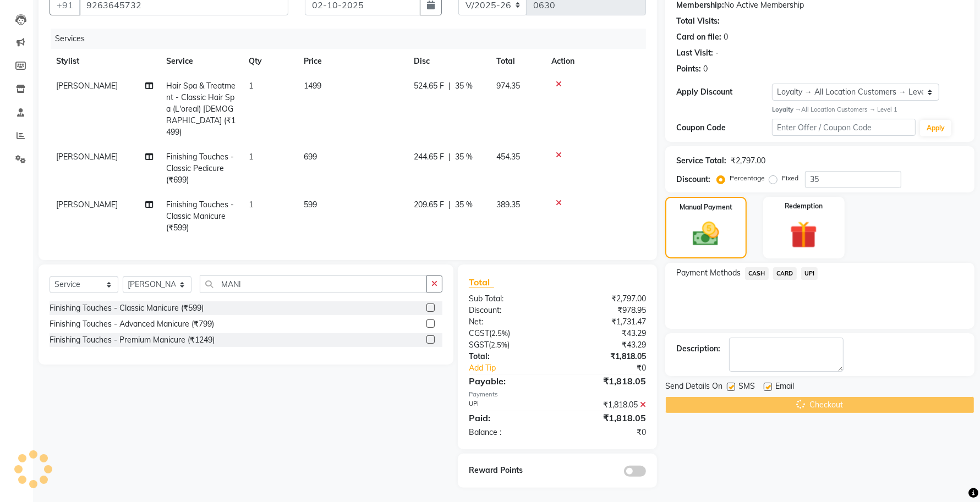 The image size is (980, 502). Describe the element at coordinates (352, 61) in the screenshot. I see `th: Price` at that location.